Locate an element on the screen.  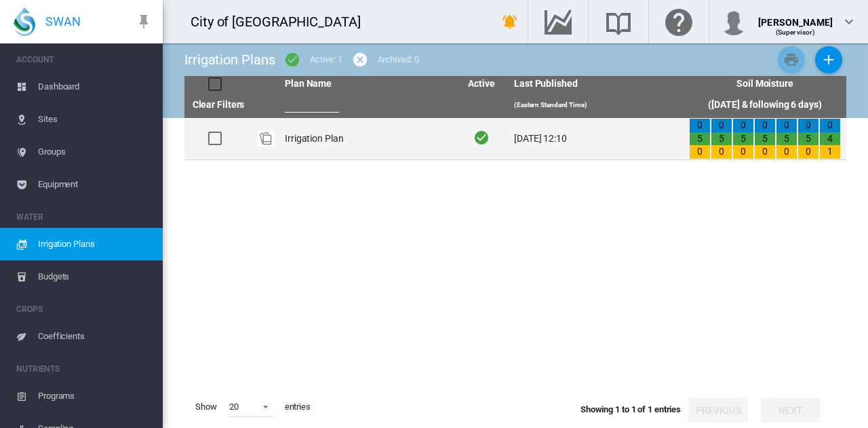
span: Groups is located at coordinates (95, 152).